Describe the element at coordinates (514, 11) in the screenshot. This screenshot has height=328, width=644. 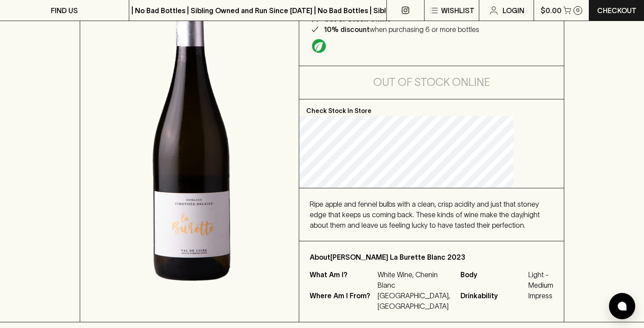
I see `p: Login` at that location.